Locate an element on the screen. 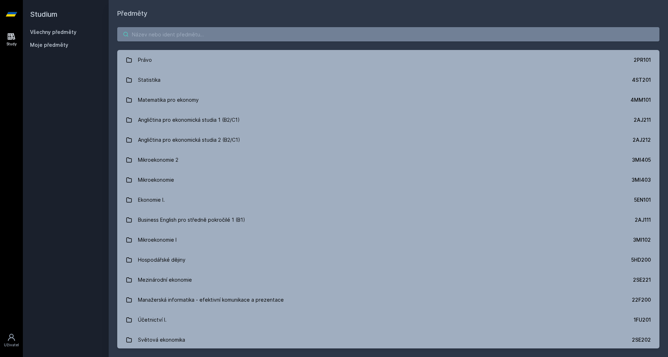 Image resolution: width=668 pixels, height=357 pixels. div: Angličtina pro ekonomická studia 1 (B2/C1) is located at coordinates (189, 120).